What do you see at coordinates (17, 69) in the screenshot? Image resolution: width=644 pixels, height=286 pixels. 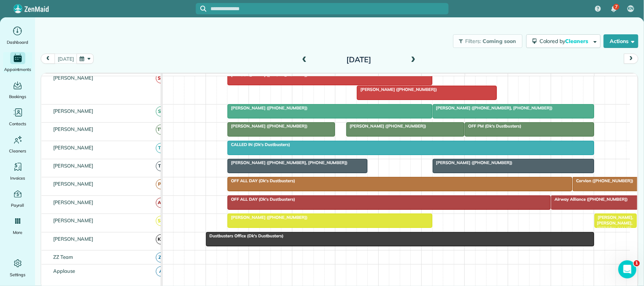 I see `span: Appointments` at bounding box center [17, 69].